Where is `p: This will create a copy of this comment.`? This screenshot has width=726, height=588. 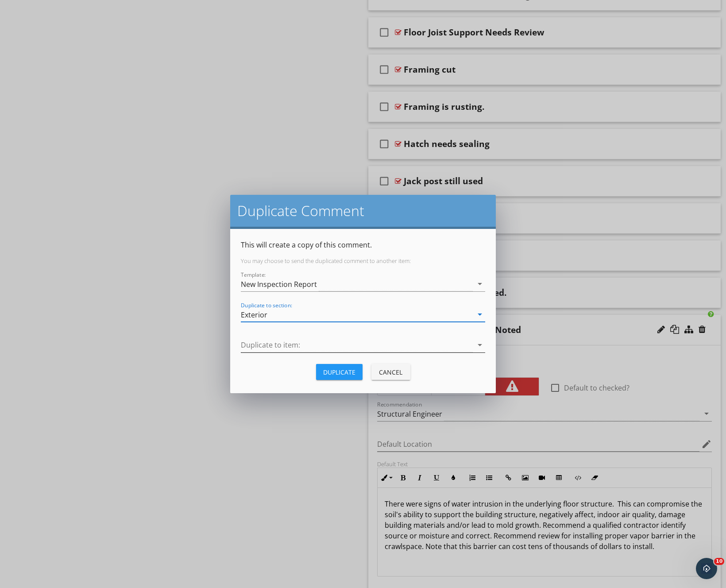 p: This will create a copy of this comment. is located at coordinates (363, 245).